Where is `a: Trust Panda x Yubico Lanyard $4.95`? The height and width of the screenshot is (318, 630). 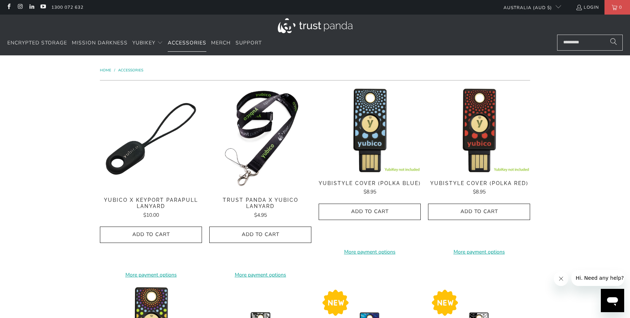
a: Trust Panda x Yubico Lanyard $4.95 is located at coordinates (260, 208).